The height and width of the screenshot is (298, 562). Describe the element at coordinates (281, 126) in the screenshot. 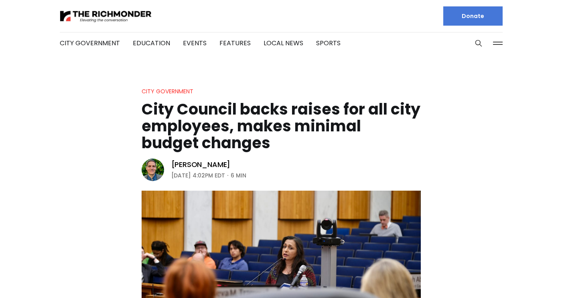

I see `h1: City Council backs raises for all city employees, makes minimal budget changes` at that location.